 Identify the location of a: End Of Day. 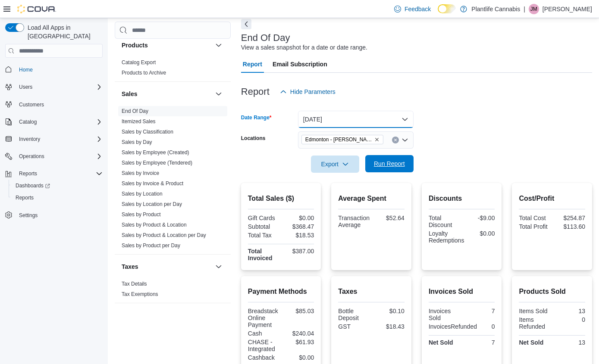
(135, 111).